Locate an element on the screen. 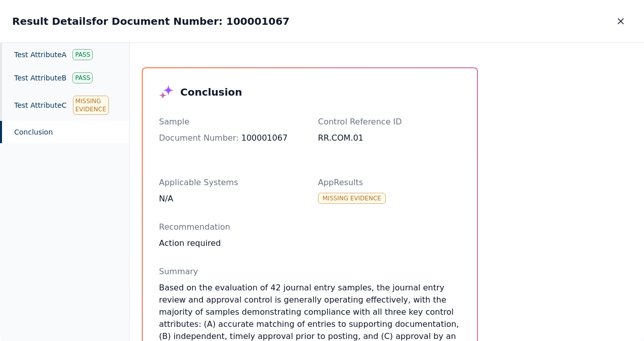 The image size is (644, 341). div: RR.COM.01 is located at coordinates (389, 138).